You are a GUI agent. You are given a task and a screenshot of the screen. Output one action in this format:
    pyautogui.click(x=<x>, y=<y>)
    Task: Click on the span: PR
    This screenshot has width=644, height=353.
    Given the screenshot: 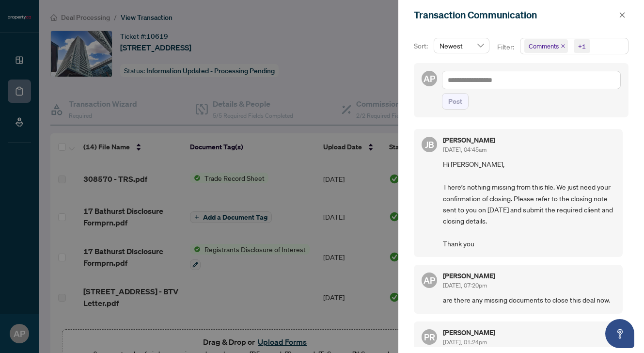 What is the action you would take?
    pyautogui.click(x=429, y=337)
    